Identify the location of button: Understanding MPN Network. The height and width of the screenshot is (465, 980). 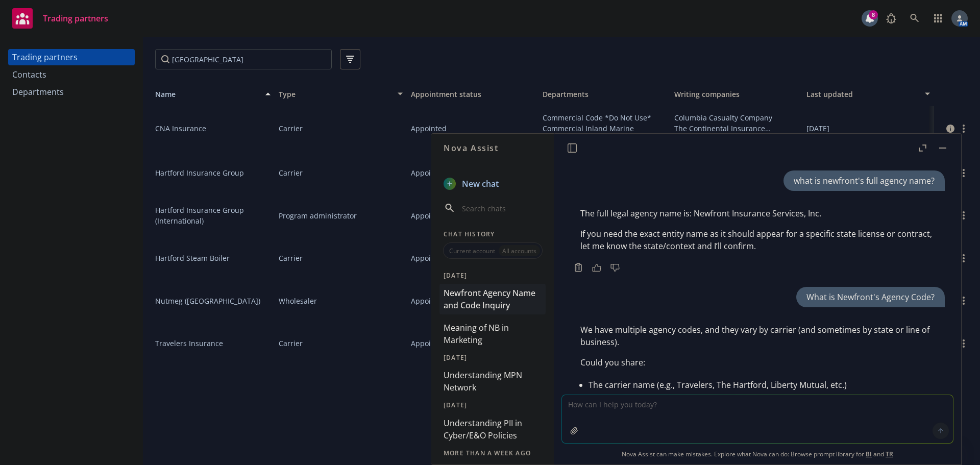
(493, 381).